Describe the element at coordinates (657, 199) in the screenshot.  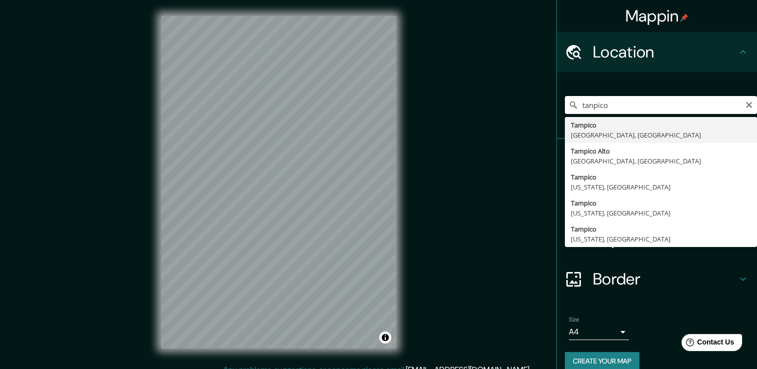
I see `div: Style` at that location.